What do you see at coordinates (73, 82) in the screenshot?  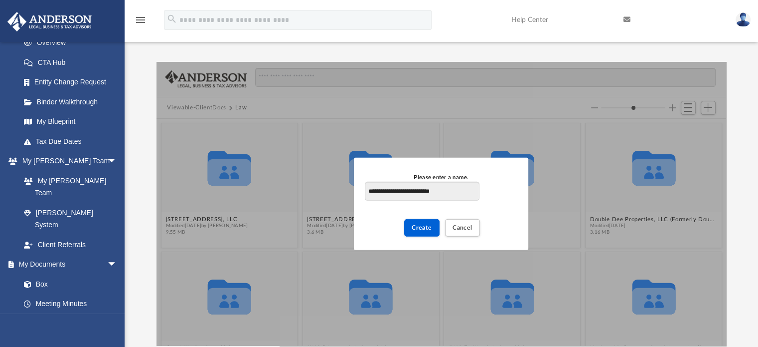 I see `a: Entity Change Request` at bounding box center [73, 82].